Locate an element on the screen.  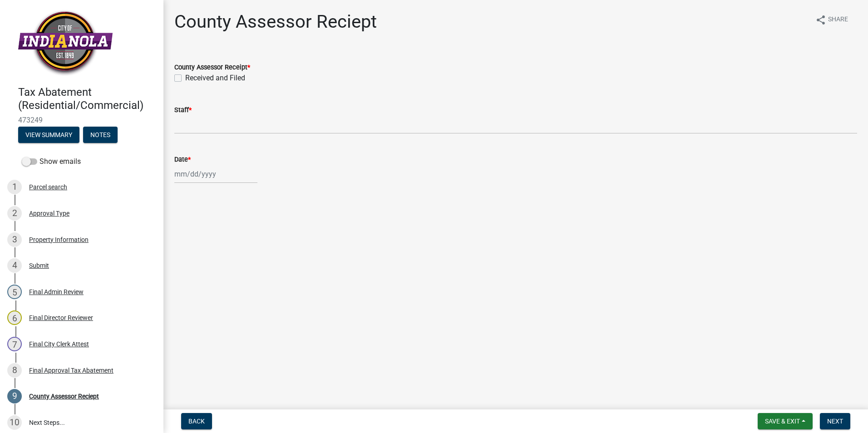
div: Final Approval Tax Abatement is located at coordinates (71, 371).